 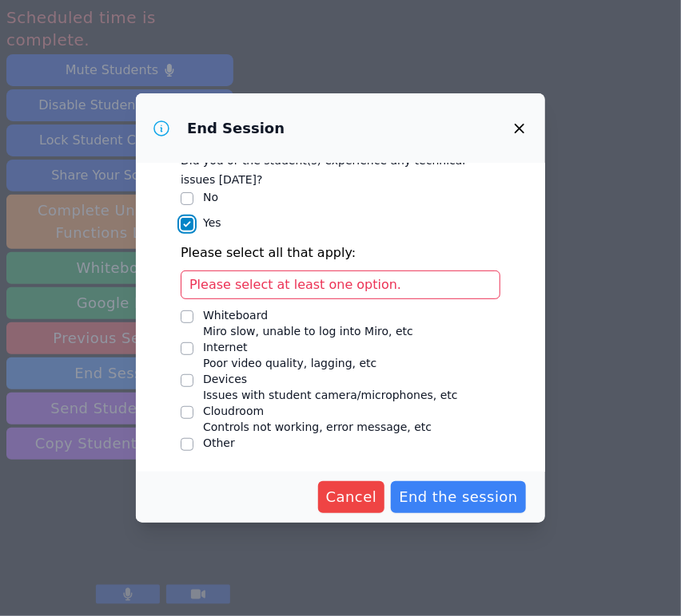 What do you see at coordinates (235, 128) in the screenshot?
I see `h3: End Session` at bounding box center [235, 128].